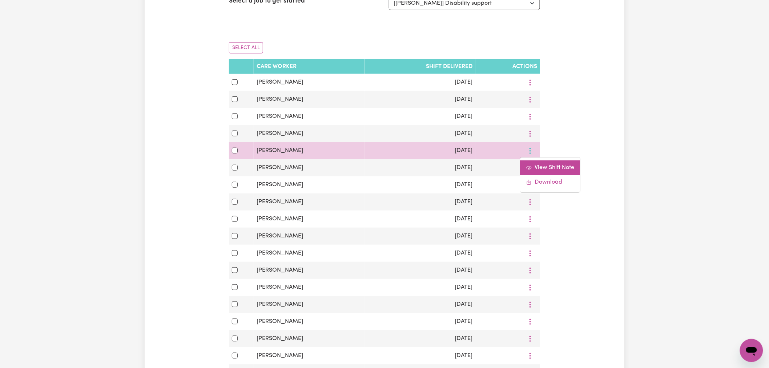  I want to click on th: Actions, so click(508, 67).